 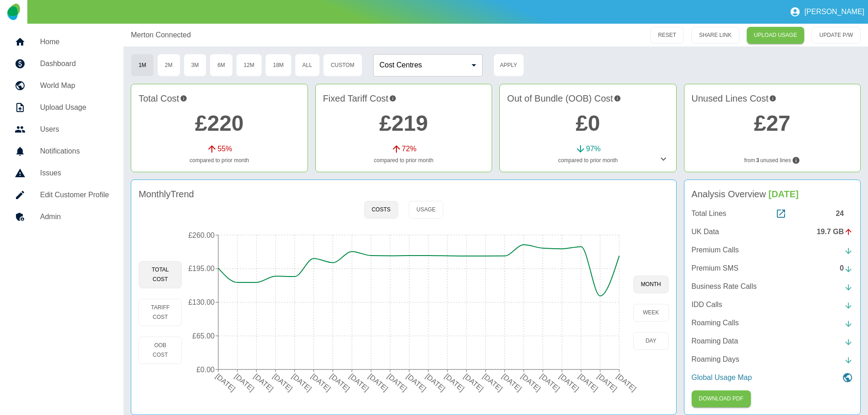 What do you see at coordinates (201, 235) in the screenshot?
I see `tspan: £260.00` at bounding box center [201, 235].